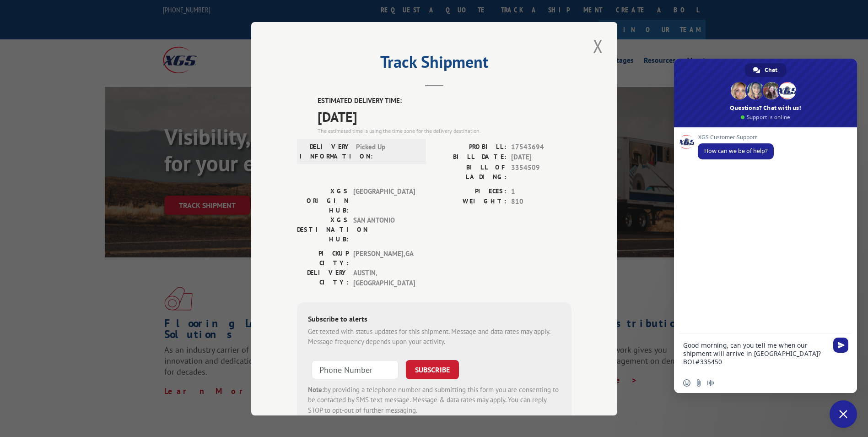 The height and width of the screenshot is (437, 868). I want to click on div: by providing a telephone number and submitting this form you are consenting to be contacted by SM..., so click(434, 400).